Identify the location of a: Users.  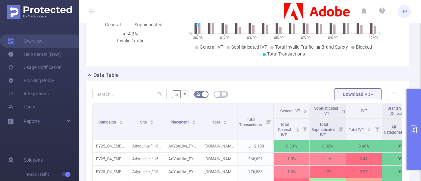
(21, 107).